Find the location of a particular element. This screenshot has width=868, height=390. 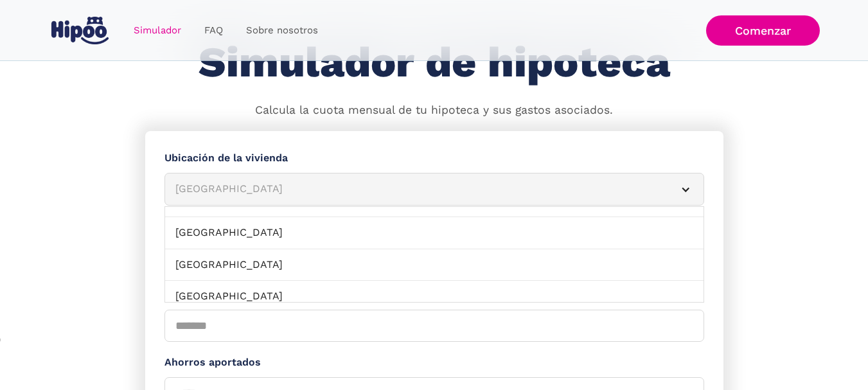

a: Simulador is located at coordinates (158, 30).